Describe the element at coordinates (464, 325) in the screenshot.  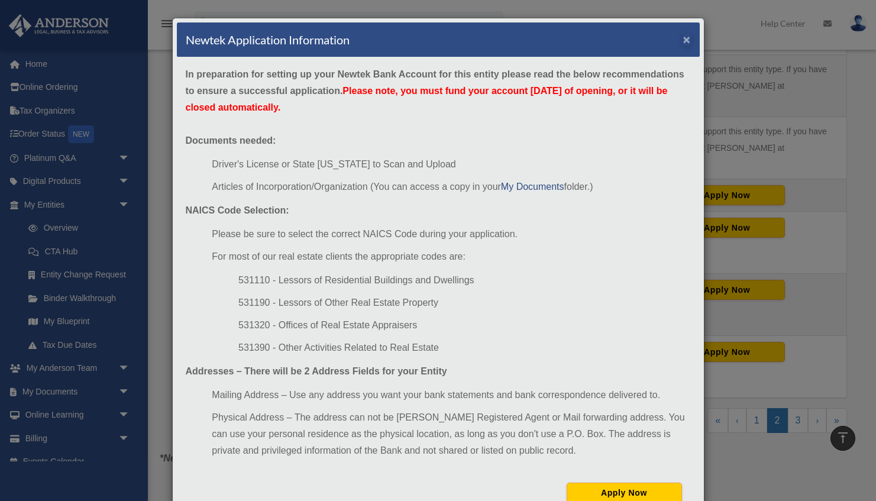
I see `li: 531320 - Offices of Real Estate Appraisers` at that location.